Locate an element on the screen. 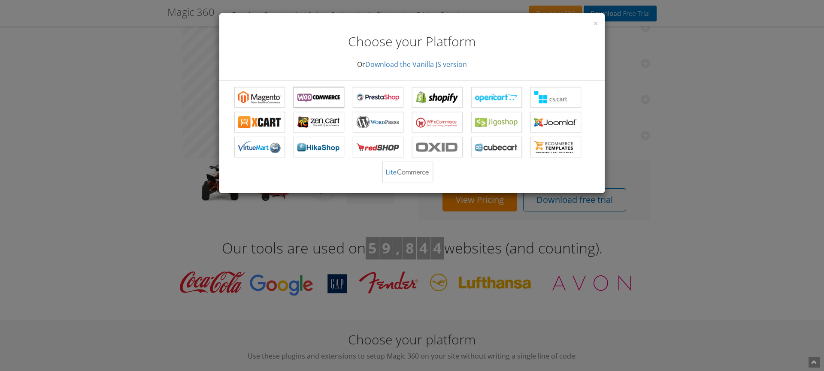 Image resolution: width=824 pixels, height=371 pixels. b: Magic 360 for CS-Cart is located at coordinates (556, 97).